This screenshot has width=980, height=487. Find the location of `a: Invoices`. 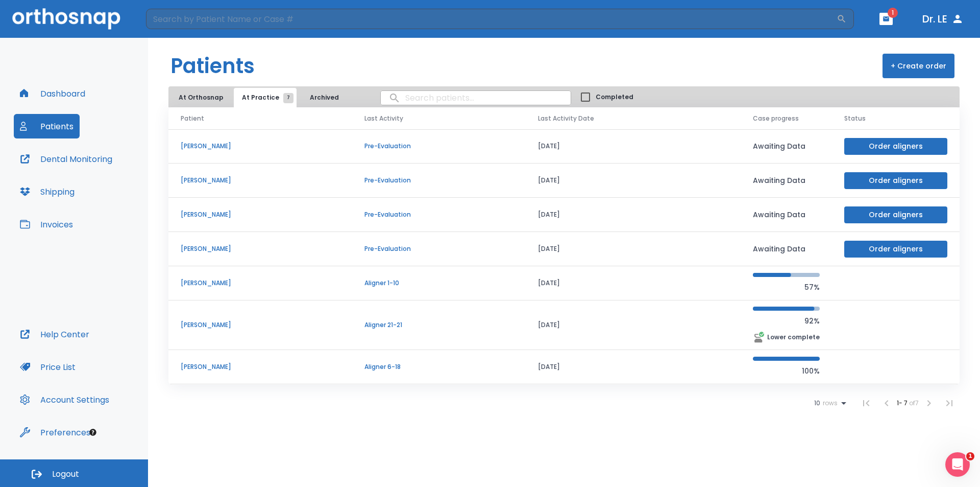

a: Invoices is located at coordinates (47, 225).